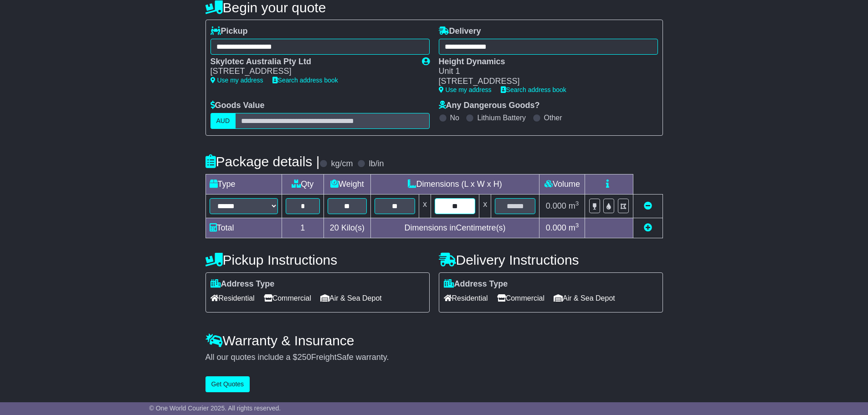 The width and height of the screenshot is (868, 415). Describe the element at coordinates (229, 32) in the screenshot. I see `label: Pickup` at that location.